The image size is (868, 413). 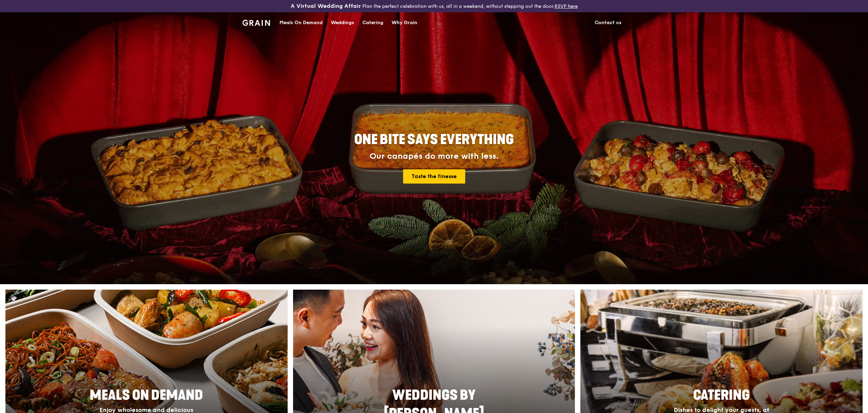 What do you see at coordinates (434, 140) in the screenshot?
I see `span: ONE BITE SAYS EVERYTHING` at bounding box center [434, 140].